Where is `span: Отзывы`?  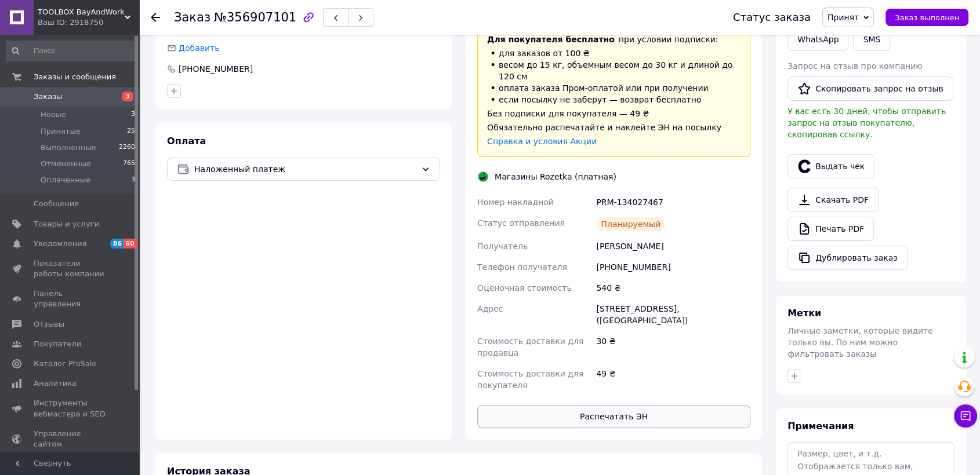
span: Отзывы is located at coordinates (48, 324).